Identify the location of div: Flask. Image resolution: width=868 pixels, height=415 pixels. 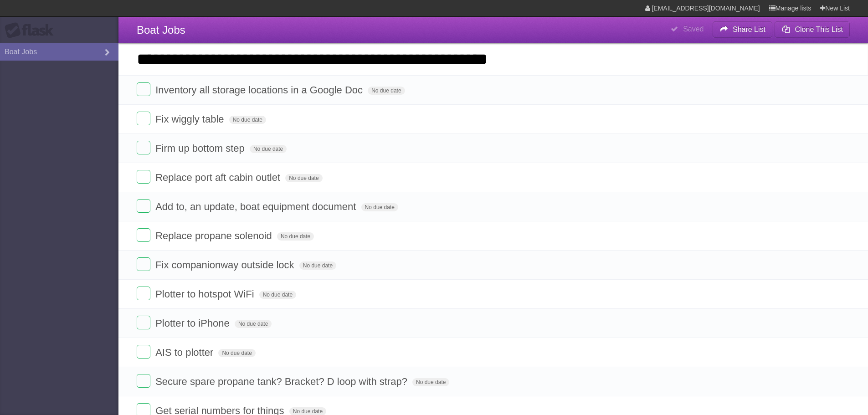
(32, 30).